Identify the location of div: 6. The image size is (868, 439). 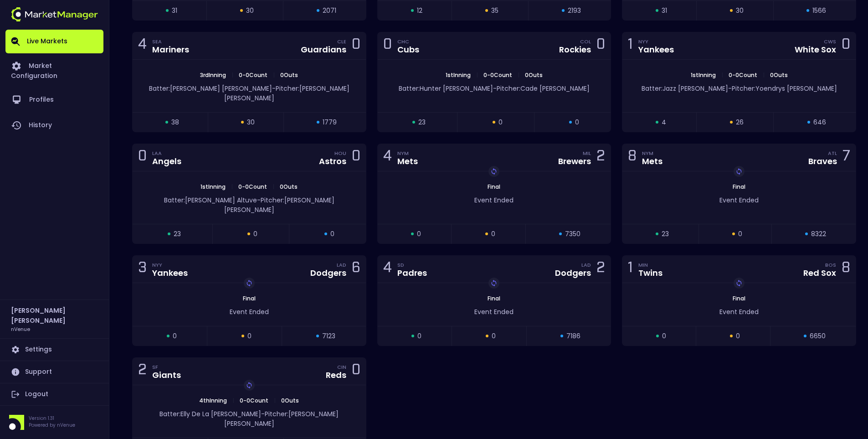
(356, 269).